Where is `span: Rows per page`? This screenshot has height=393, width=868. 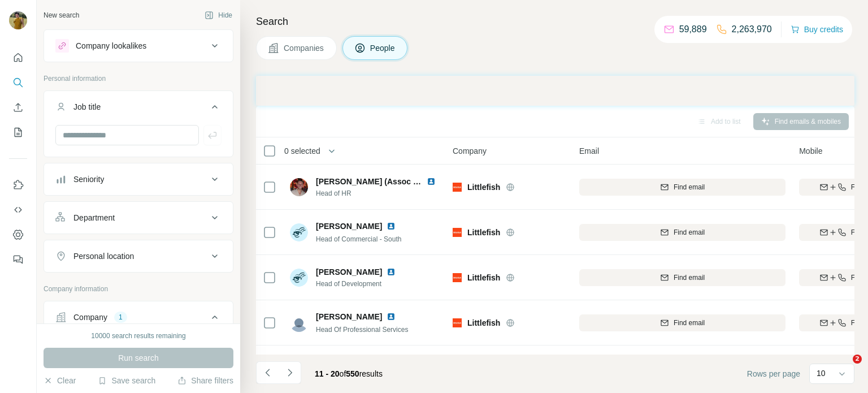 span: Rows per page is located at coordinates (774, 374).